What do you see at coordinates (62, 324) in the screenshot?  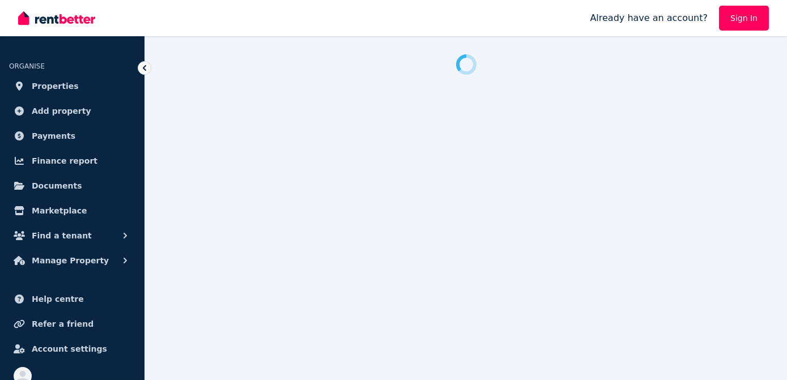 I see `span: Refer a friend` at bounding box center [62, 324].